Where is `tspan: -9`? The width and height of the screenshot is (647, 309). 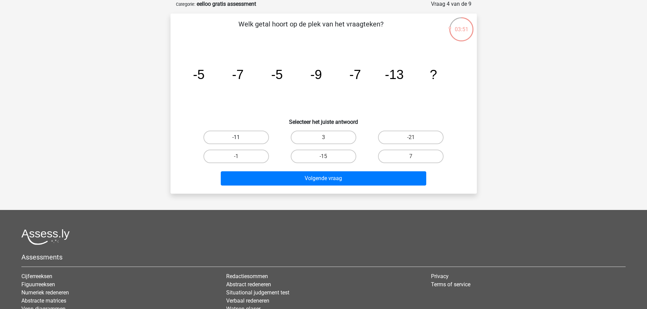 tspan: -9 is located at coordinates (316, 74).